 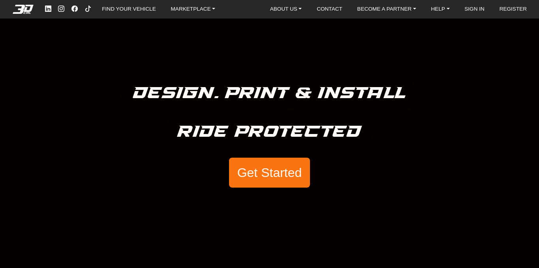 I want to click on a: FIND YOUR VEHICLE, so click(x=129, y=9).